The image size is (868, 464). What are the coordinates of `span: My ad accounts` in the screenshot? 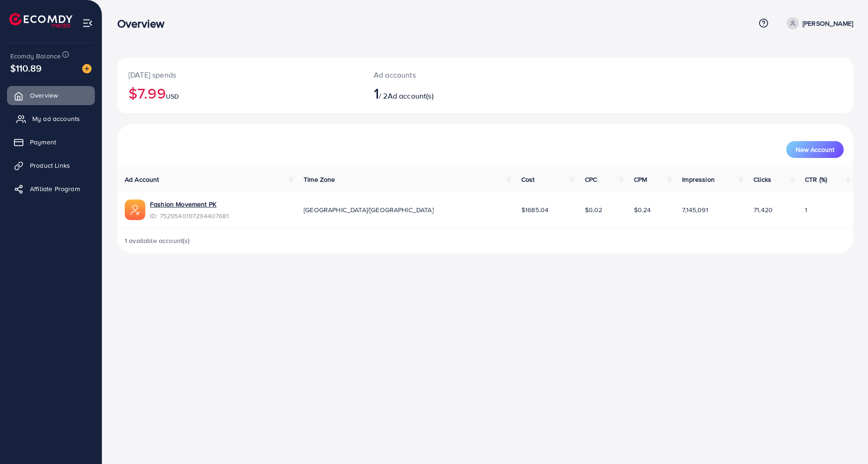 It's located at (56, 119).